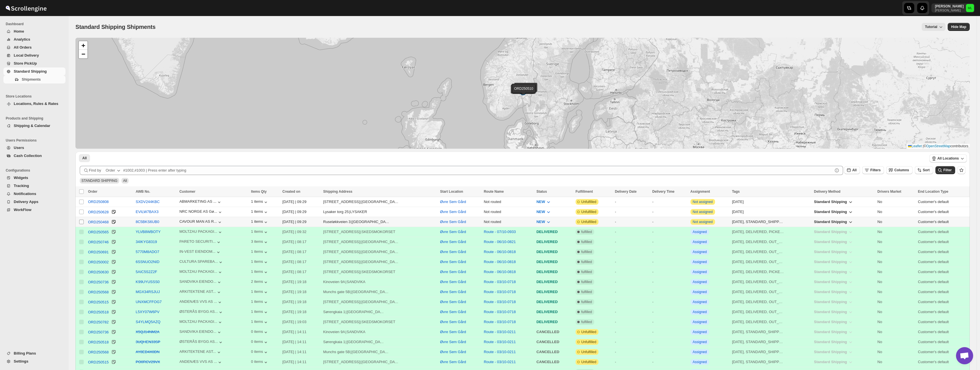  I want to click on button: Settings, so click(35, 362).